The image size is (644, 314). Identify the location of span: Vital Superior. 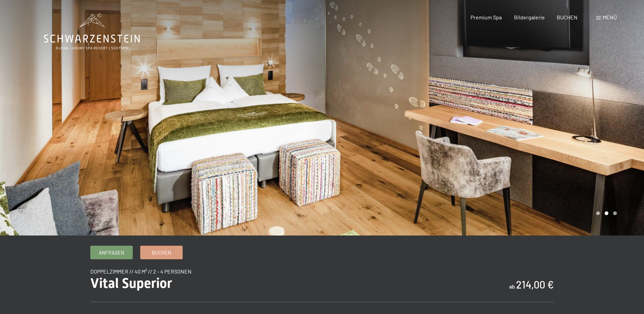
(131, 283).